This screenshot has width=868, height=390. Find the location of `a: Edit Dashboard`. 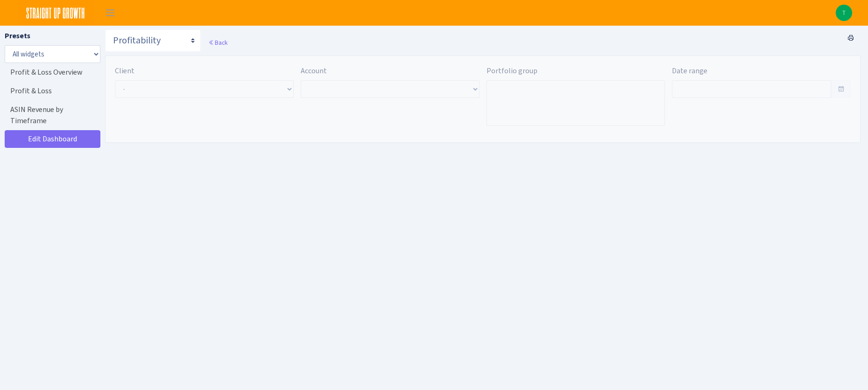

a: Edit Dashboard is located at coordinates (52, 139).